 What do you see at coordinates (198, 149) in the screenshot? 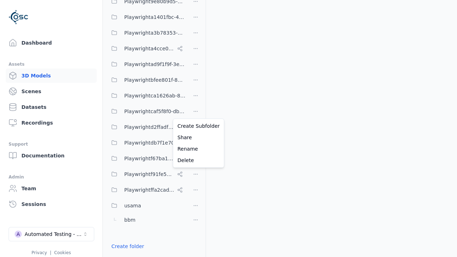
I see `a: Rename` at bounding box center [198, 149].